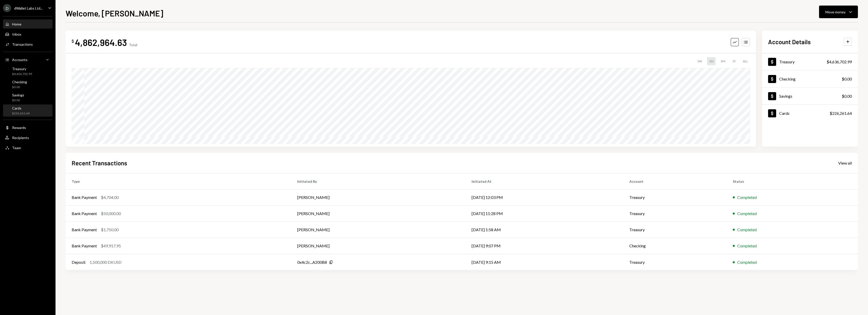 This screenshot has width=868, height=315. What do you see at coordinates (734, 61) in the screenshot?
I see `div: 1Y` at bounding box center [734, 61].